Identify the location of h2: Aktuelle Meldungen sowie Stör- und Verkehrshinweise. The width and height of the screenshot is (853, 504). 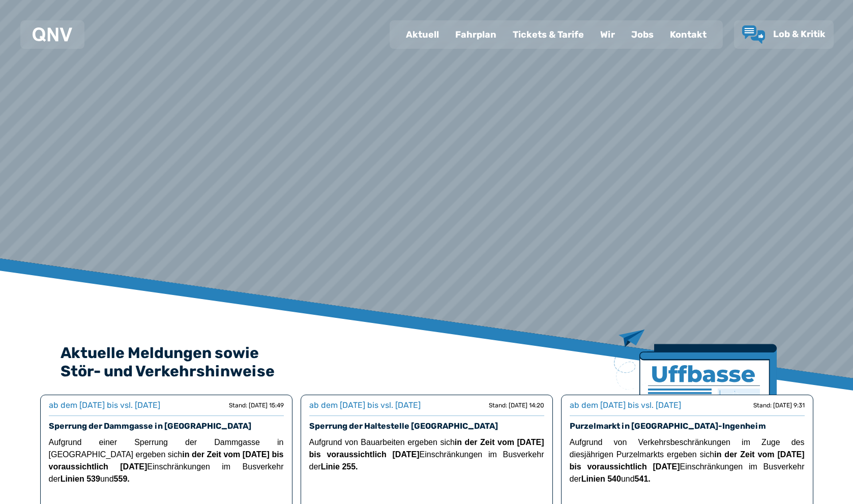
(427, 362).